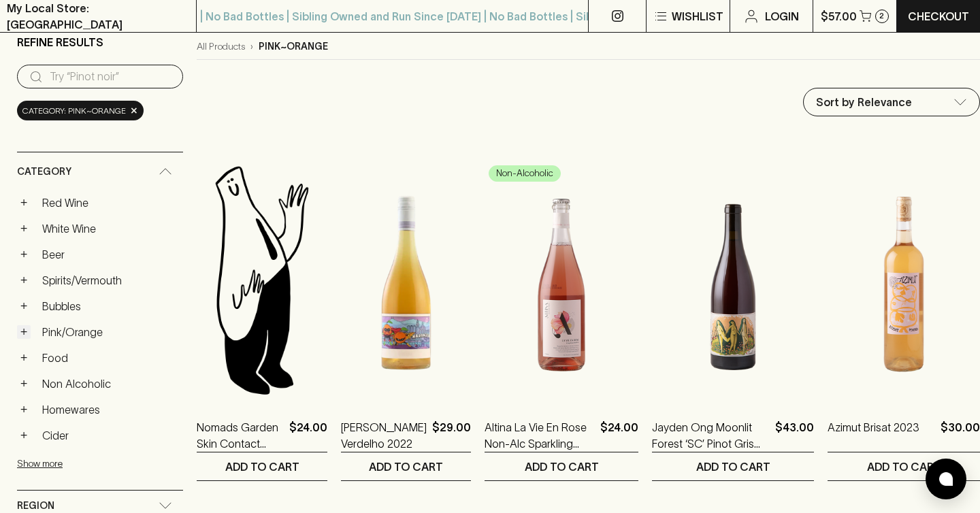 The height and width of the screenshot is (513, 980). What do you see at coordinates (221, 46) in the screenshot?
I see `a: All Products` at bounding box center [221, 46].